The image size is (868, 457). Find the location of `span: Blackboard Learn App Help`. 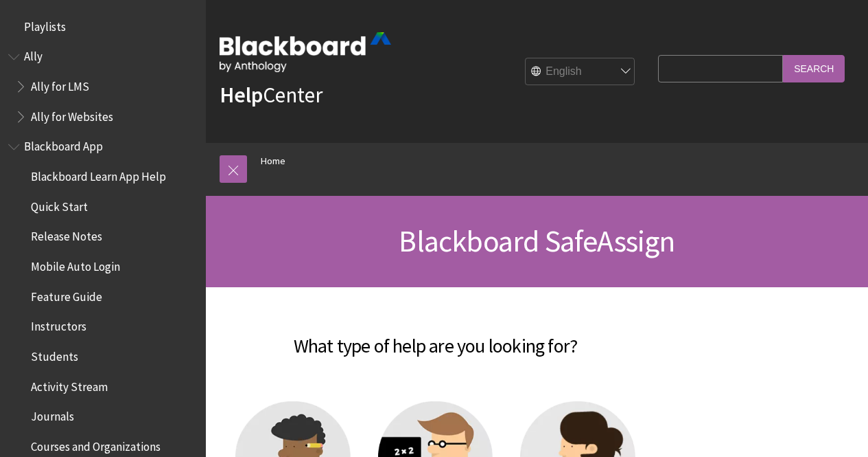

span: Blackboard Learn App Help is located at coordinates (98, 174).